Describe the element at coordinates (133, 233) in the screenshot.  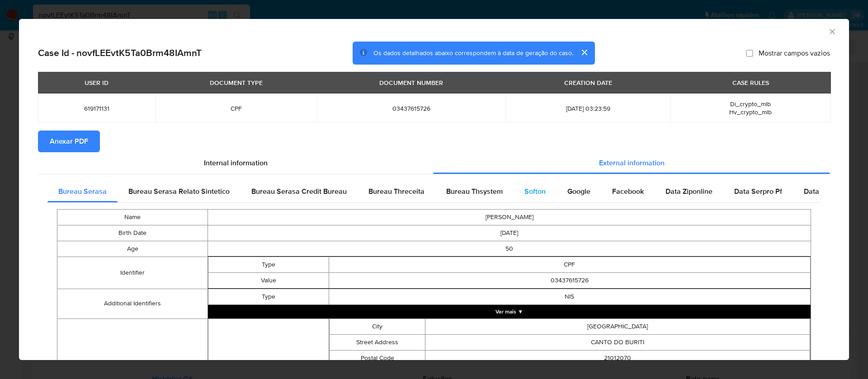
I see `td: Birth Date` at that location.